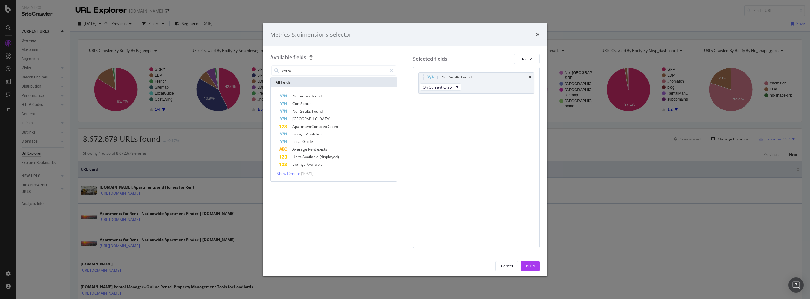  Describe the element at coordinates (297, 141) in the screenshot. I see `span: Local` at that location.